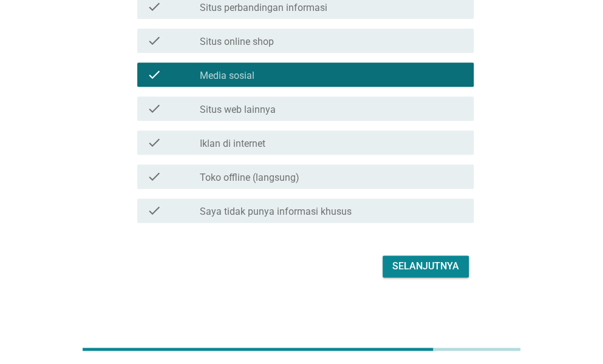 The image size is (603, 364). Describe the element at coordinates (263, 8) in the screenshot. I see `label: Situs perbandingan informasi` at that location.